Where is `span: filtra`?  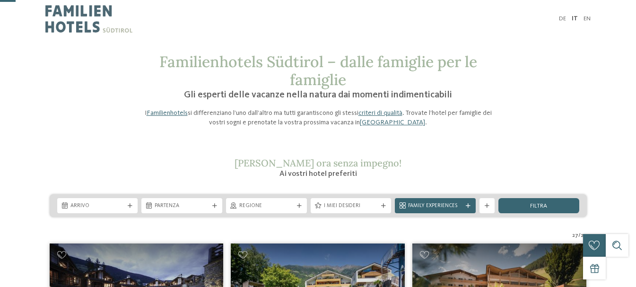
span: filtra is located at coordinates (538, 206).